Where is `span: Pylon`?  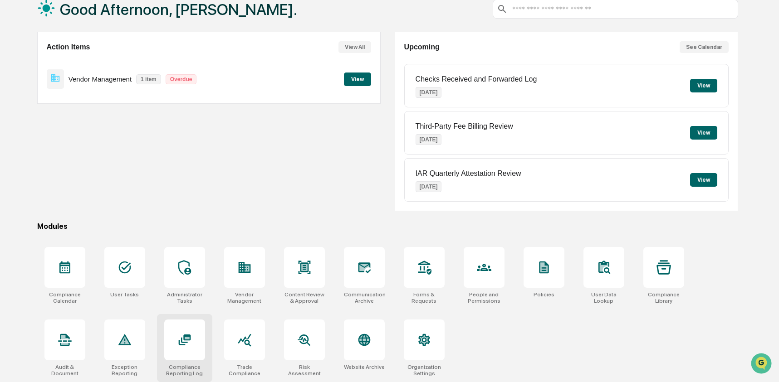
span: Pylon is located at coordinates (100, 157).